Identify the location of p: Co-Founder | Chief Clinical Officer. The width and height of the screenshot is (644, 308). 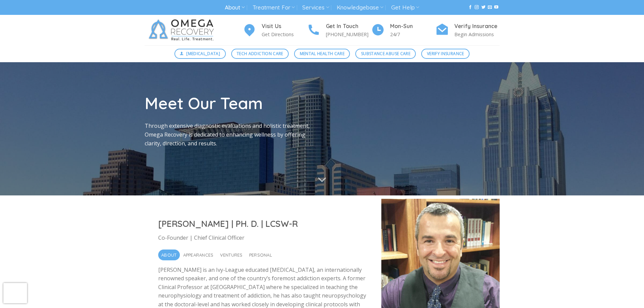
(263, 238).